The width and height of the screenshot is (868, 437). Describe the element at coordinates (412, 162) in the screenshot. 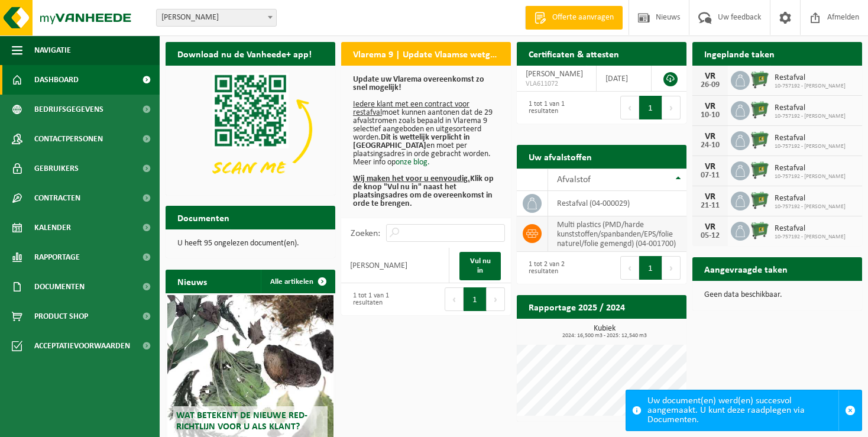

I see `a: onze blog.` at that location.